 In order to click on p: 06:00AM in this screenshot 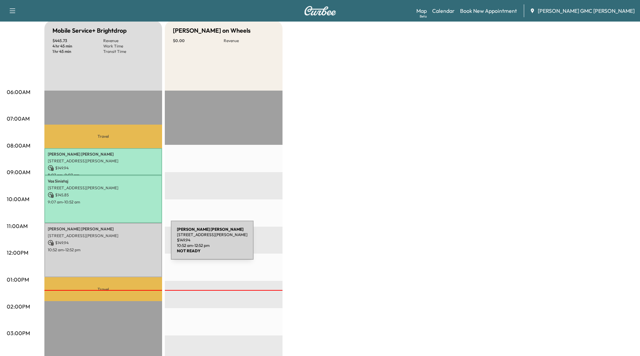, I will do `click(19, 92)`.